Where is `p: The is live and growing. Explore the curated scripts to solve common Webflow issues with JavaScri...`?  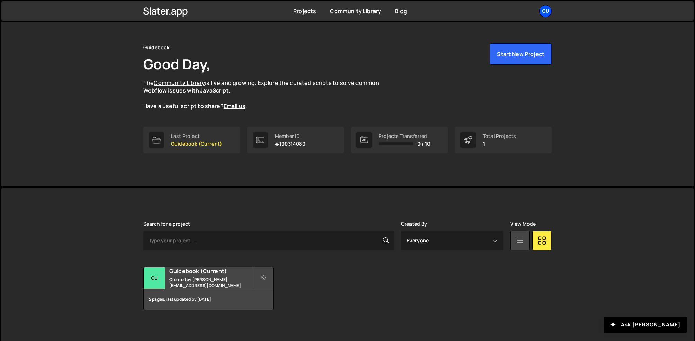
p: The is live and growing. Explore the curated scripts to solve common Webflow issues with JavaScri... is located at coordinates (268, 95).